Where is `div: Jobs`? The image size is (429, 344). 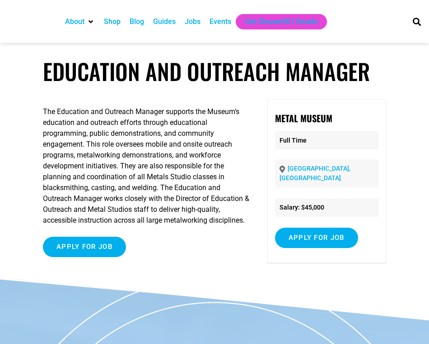
div: Jobs is located at coordinates (193, 22).